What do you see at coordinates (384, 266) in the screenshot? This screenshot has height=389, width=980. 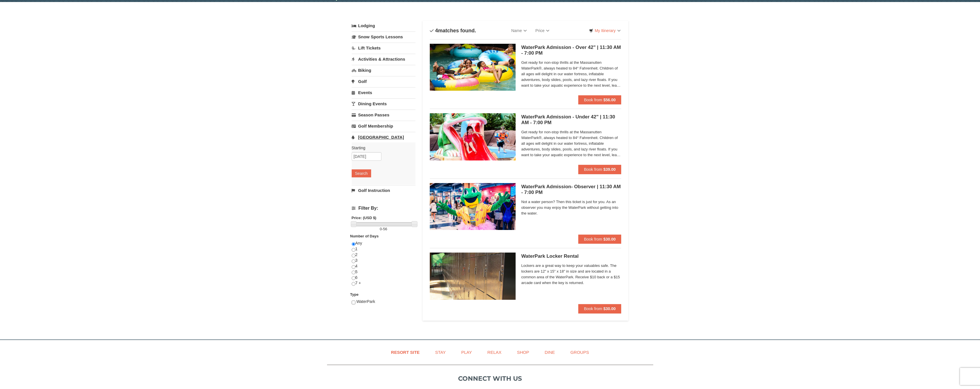 I see `div: Any 1 2 3 4 5 6 7 +` at bounding box center [384, 266].